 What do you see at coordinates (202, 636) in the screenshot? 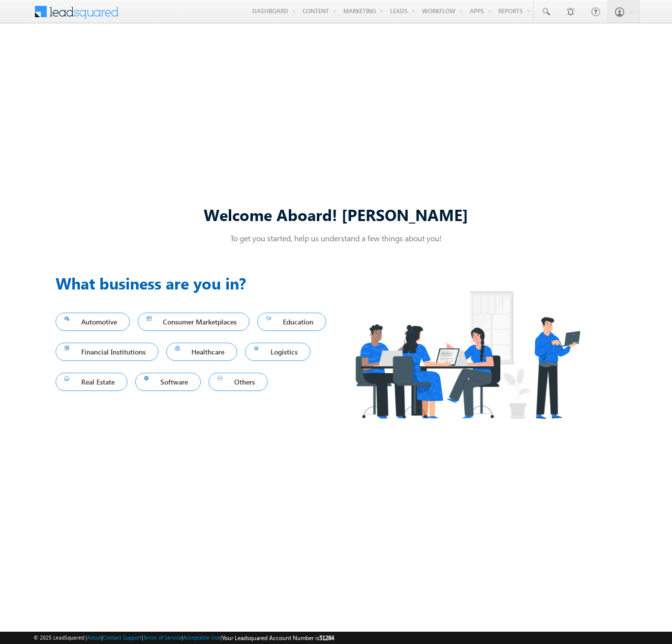
I see `a: Acceptable Use` at bounding box center [202, 636].